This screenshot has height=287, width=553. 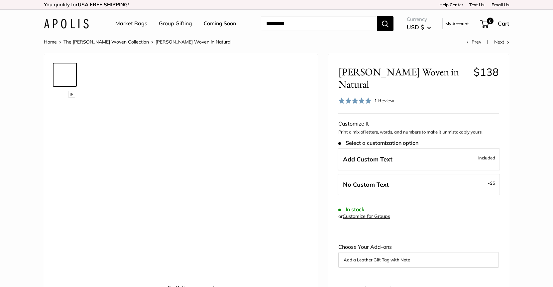 I want to click on div: or, so click(x=364, y=216).